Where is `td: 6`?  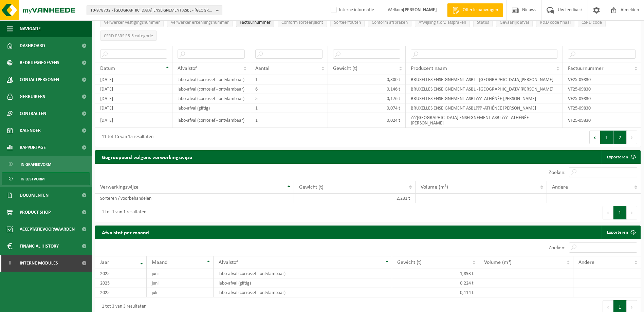
td: 6 is located at coordinates (289, 89).